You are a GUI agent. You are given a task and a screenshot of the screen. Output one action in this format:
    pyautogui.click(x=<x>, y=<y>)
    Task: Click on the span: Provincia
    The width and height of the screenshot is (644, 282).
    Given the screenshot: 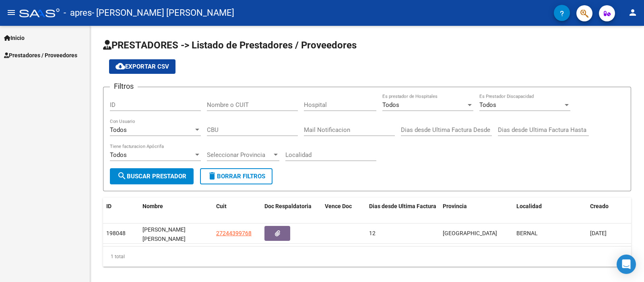 What is the action you would take?
    pyautogui.click(x=455, y=206)
    